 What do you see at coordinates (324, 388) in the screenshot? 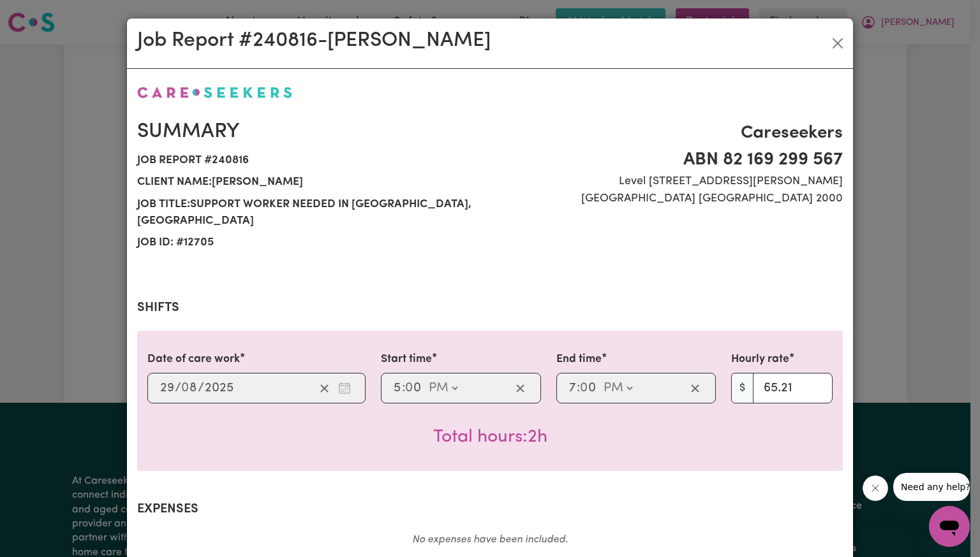
I see `button: Clear date` at bounding box center [324, 388].